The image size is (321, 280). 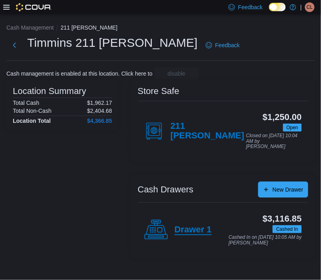 What do you see at coordinates (79, 74) in the screenshot?
I see `p: Cash management is enabled at this location. Click here to` at bounding box center [79, 74].